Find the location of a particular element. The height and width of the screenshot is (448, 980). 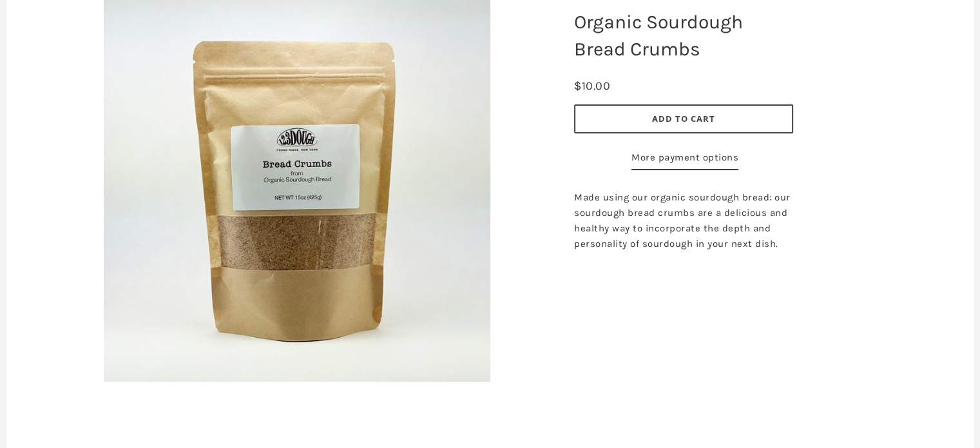

div: $10.00 is located at coordinates (592, 86).